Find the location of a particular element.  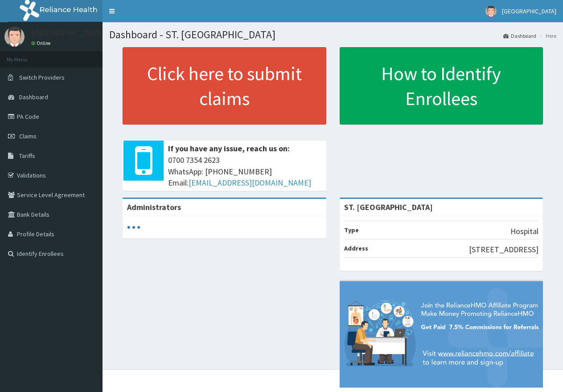

b: Administrators is located at coordinates (154, 207).